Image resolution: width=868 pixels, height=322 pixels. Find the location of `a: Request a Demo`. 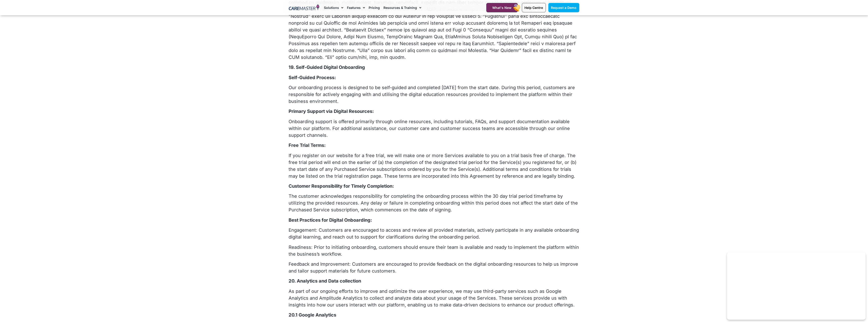

a: Request a Demo is located at coordinates (564, 7).